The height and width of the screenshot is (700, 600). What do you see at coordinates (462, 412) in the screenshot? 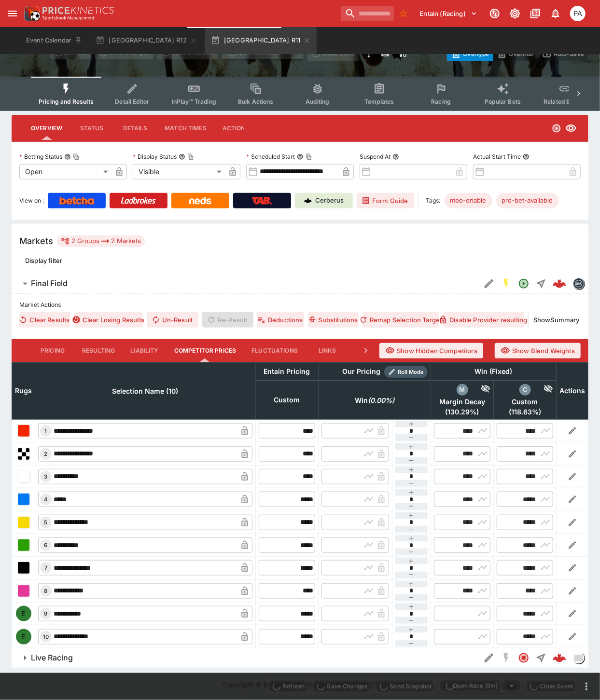
I see `span: ( 130.29 %)` at bounding box center [462, 412].